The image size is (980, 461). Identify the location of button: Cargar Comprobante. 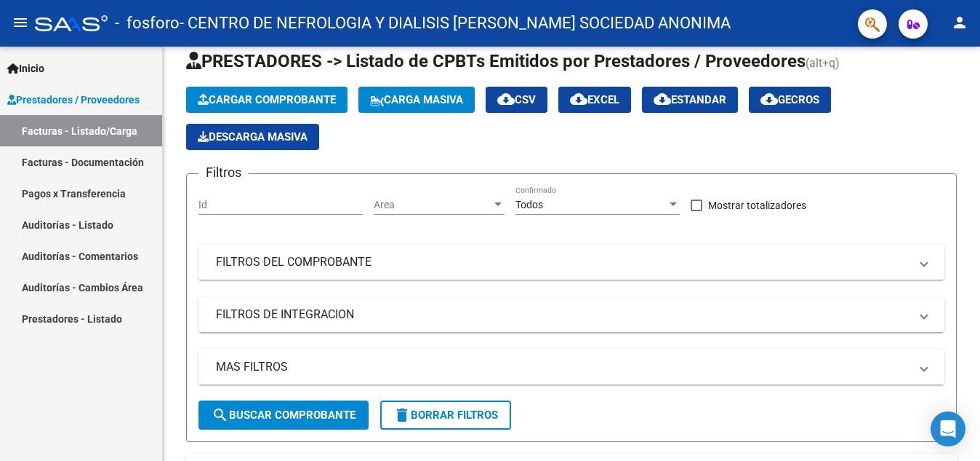
(267, 100).